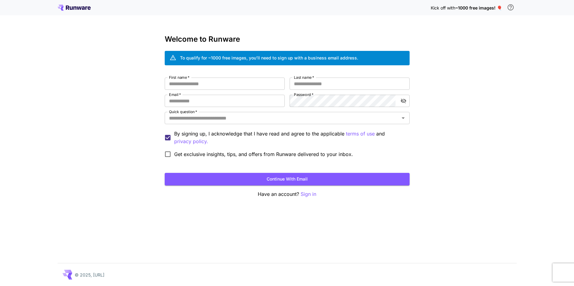  I want to click on button: Open, so click(403, 118).